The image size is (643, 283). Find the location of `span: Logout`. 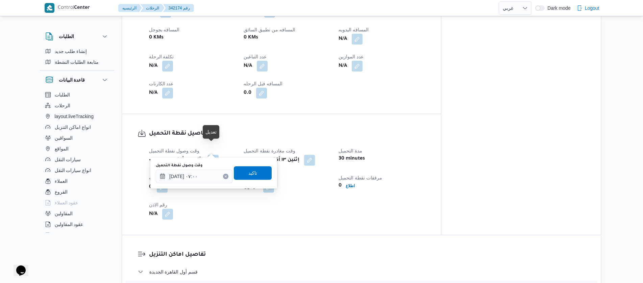

span: Logout is located at coordinates (592, 8).